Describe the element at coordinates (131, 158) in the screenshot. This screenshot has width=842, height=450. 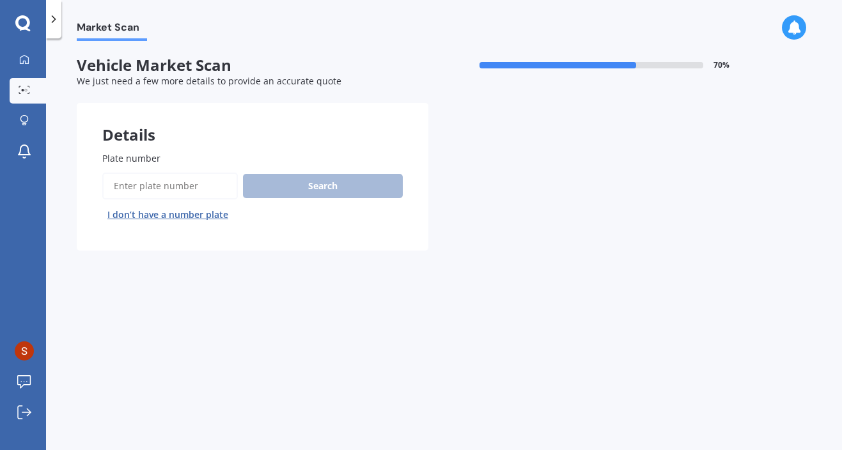
I see `span: Plate number` at that location.